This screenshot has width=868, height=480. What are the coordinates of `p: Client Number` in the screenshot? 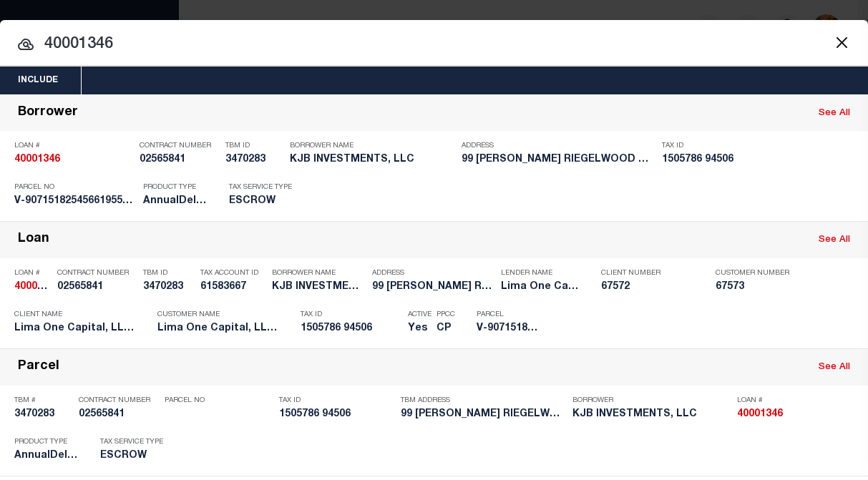 It's located at (647, 274).